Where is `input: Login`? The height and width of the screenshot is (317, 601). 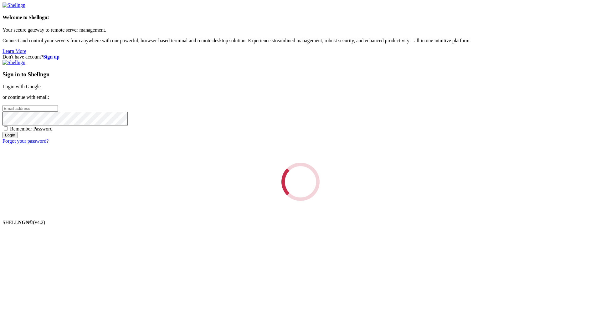 input: Login is located at coordinates (10, 135).